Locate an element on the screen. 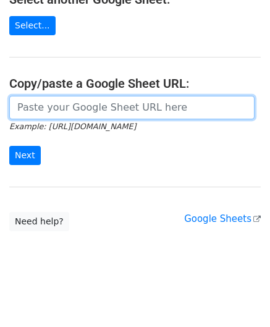  input: Next is located at coordinates (25, 155).